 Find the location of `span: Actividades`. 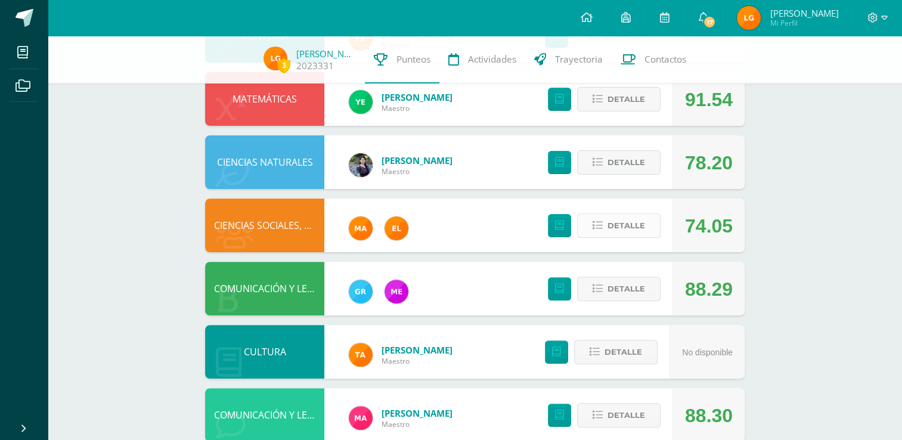

span: Actividades is located at coordinates (492, 59).